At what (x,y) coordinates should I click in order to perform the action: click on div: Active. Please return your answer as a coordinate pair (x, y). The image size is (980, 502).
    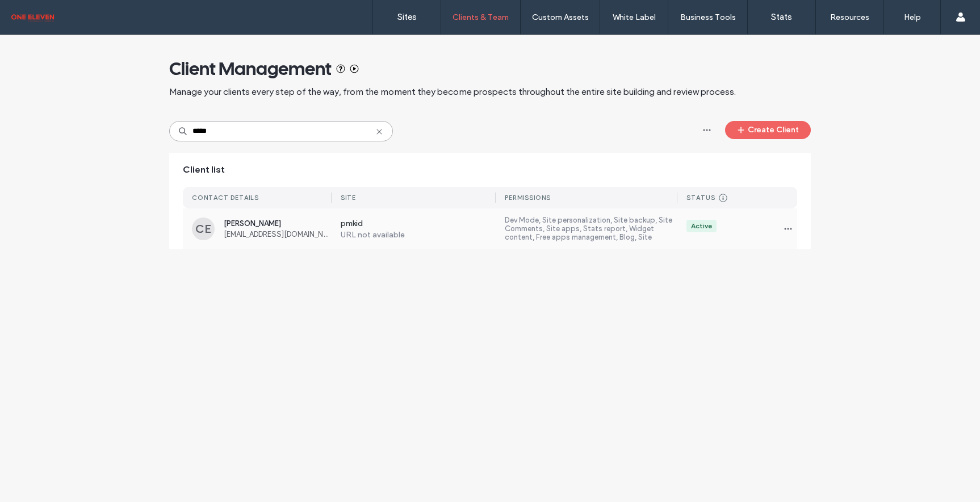
    Looking at the image, I should click on (701, 226).